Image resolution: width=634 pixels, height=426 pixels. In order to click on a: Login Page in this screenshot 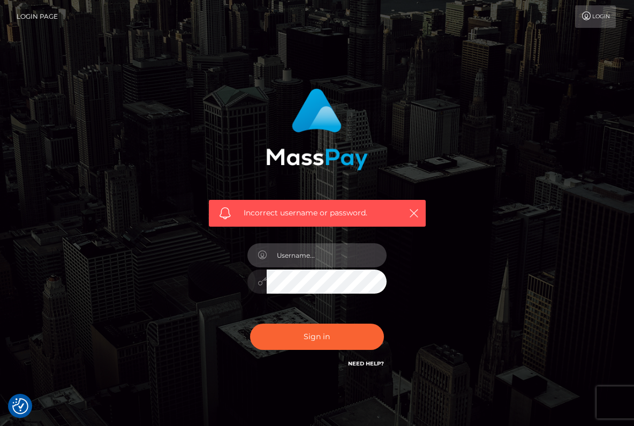, I will do `click(37, 17)`.